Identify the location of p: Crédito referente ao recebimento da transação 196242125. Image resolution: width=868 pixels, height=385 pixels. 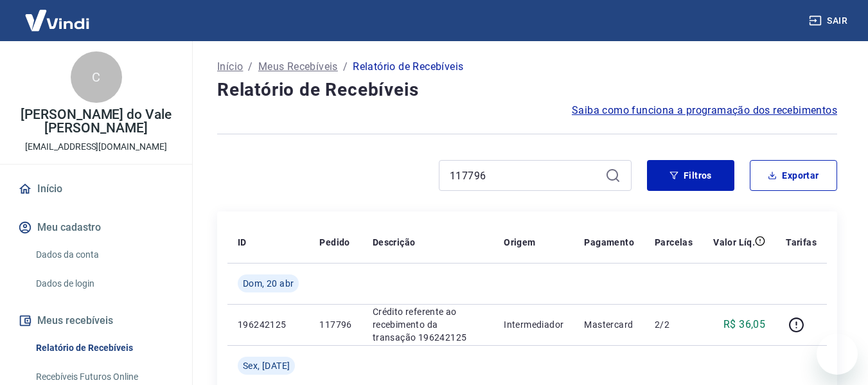
(428, 324).